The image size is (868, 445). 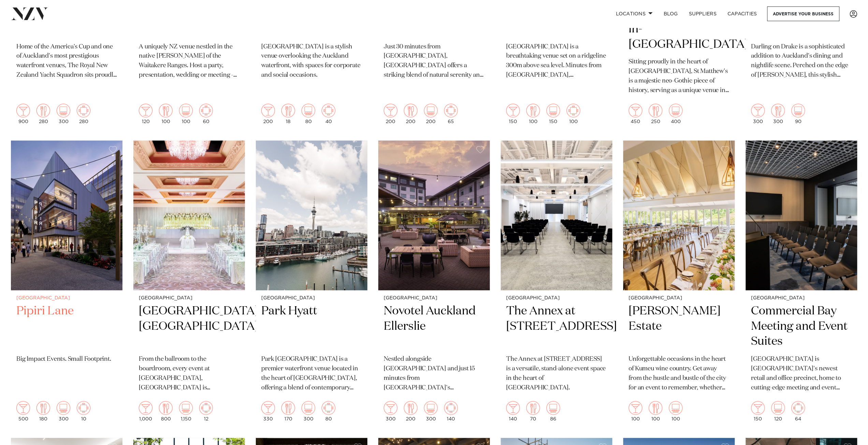 I want to click on div: 64, so click(x=798, y=411).